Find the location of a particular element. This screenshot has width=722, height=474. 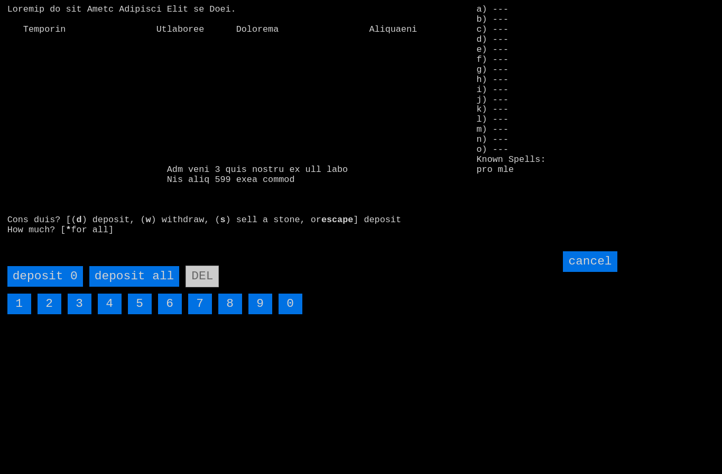

b: escape is located at coordinates (337, 219).